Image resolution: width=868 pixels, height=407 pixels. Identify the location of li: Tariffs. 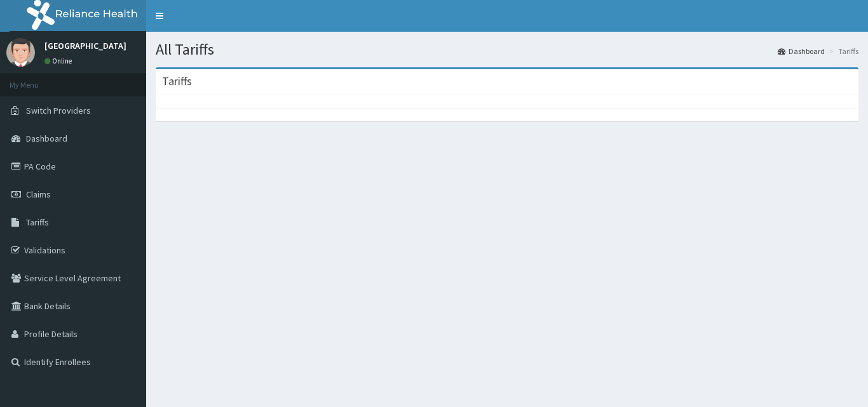
(842, 51).